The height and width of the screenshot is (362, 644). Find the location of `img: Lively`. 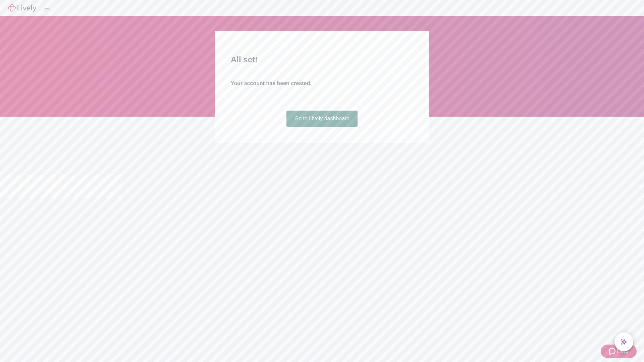

img: Lively is located at coordinates (22, 8).